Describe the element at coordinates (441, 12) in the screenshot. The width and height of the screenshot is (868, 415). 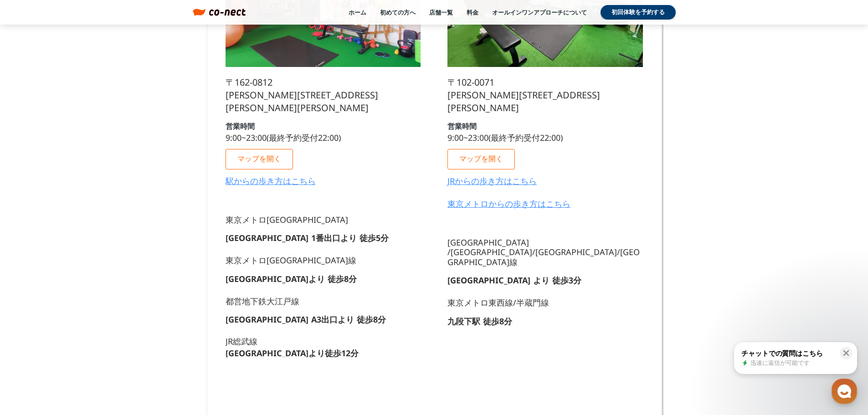
I see `a: 店舗一覧` at that location.